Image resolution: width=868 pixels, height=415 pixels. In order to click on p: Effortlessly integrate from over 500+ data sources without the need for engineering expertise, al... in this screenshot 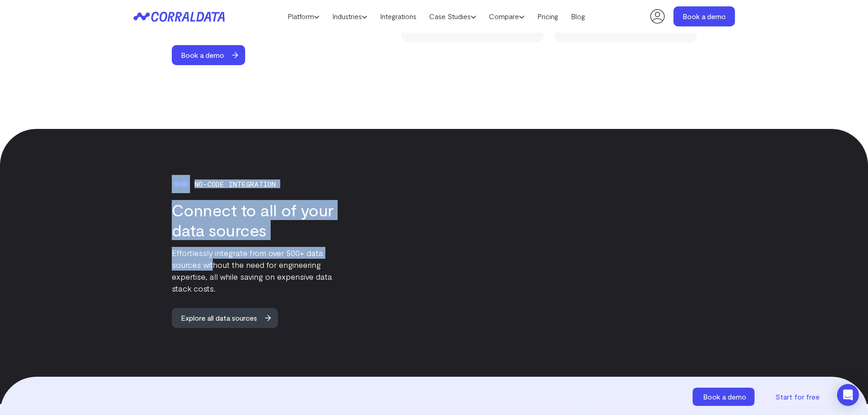, I will do `click(262, 270)`.